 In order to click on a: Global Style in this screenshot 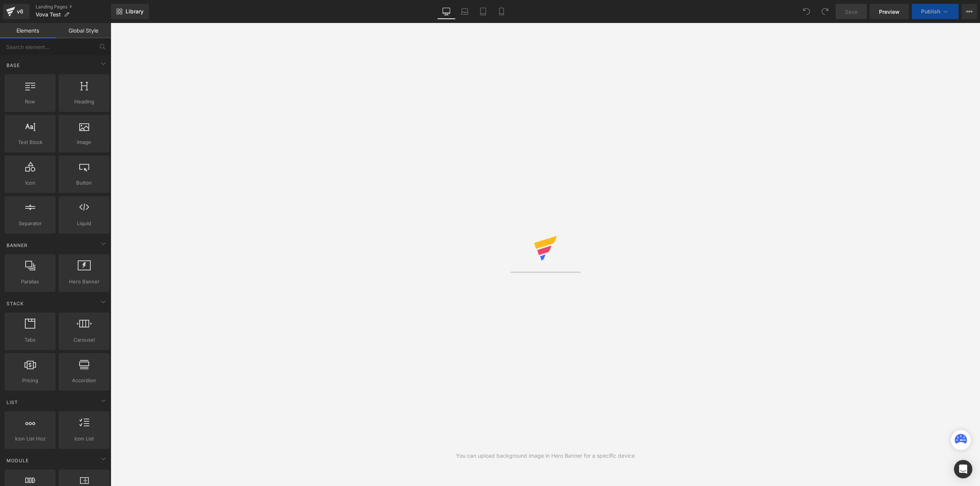, I will do `click(83, 31)`.